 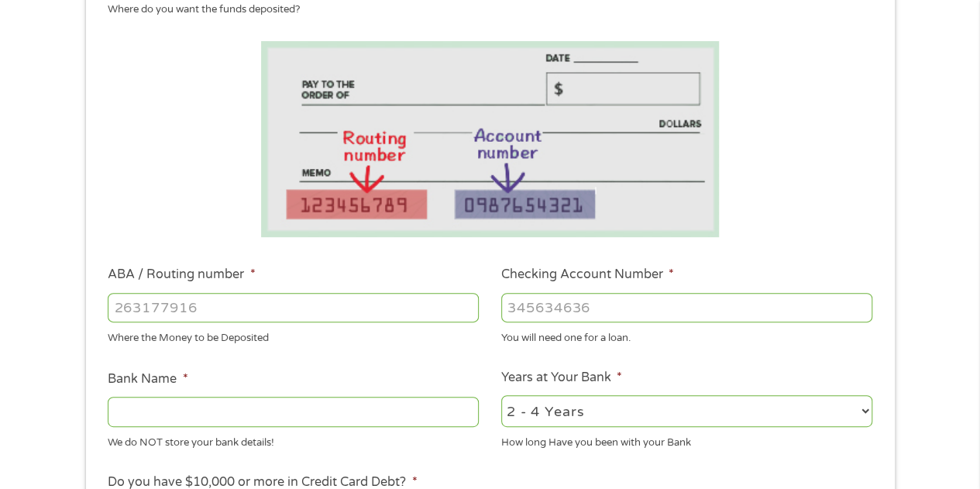 I want to click on div: You will need one for a loan., so click(x=686, y=336).